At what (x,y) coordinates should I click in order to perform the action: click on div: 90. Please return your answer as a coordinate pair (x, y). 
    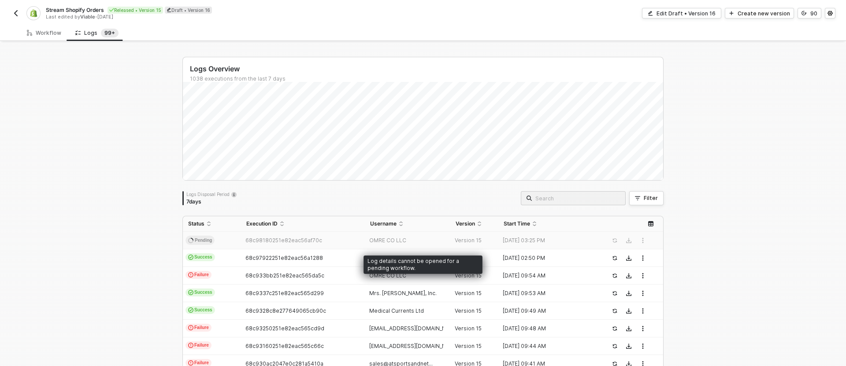
    Looking at the image, I should click on (814, 13).